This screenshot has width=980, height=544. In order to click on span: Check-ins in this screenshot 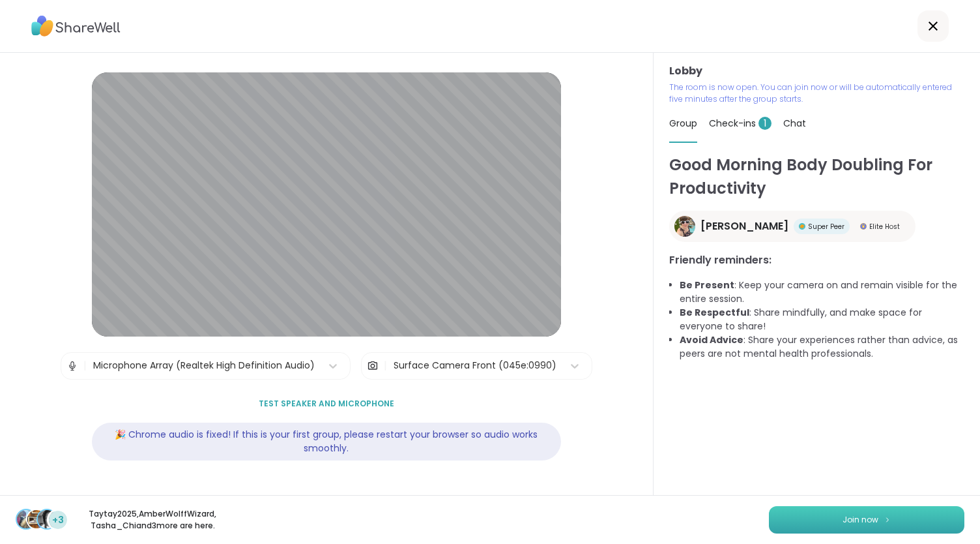, I will do `click(741, 123)`.